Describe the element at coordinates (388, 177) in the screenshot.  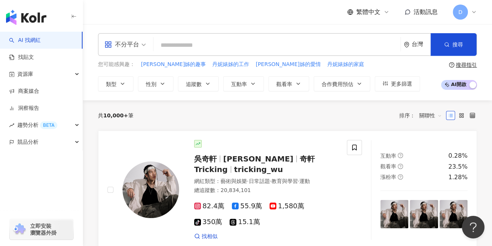
I see `span: 漲粉率` at that location.